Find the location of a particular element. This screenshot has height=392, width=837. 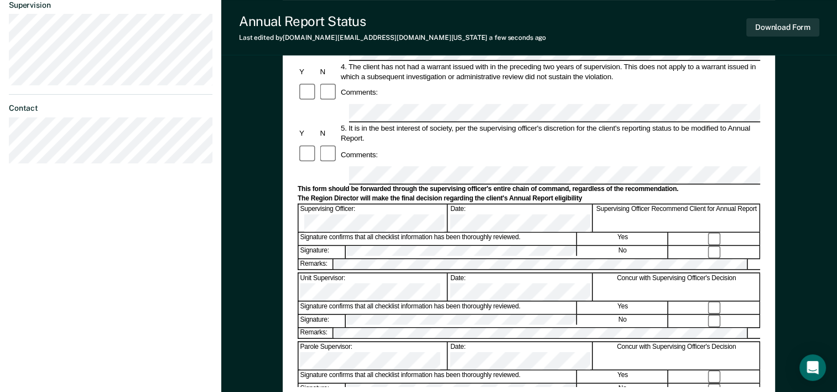

div: Open Intercom Messenger is located at coordinates (813, 367).